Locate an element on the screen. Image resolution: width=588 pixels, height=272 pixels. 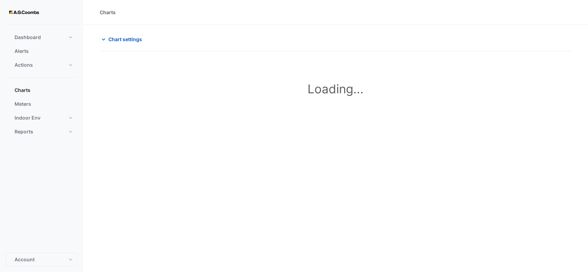
span: Chart settings is located at coordinates (125, 39).